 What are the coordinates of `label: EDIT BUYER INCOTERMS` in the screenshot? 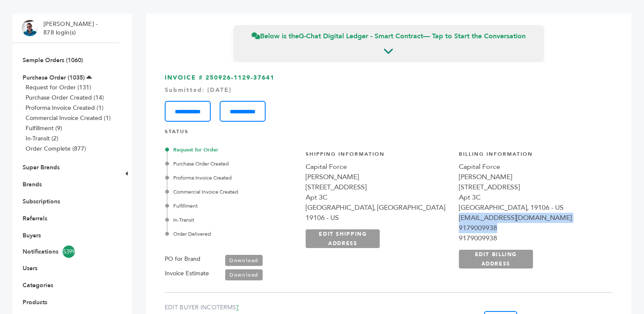 It's located at (277, 308).